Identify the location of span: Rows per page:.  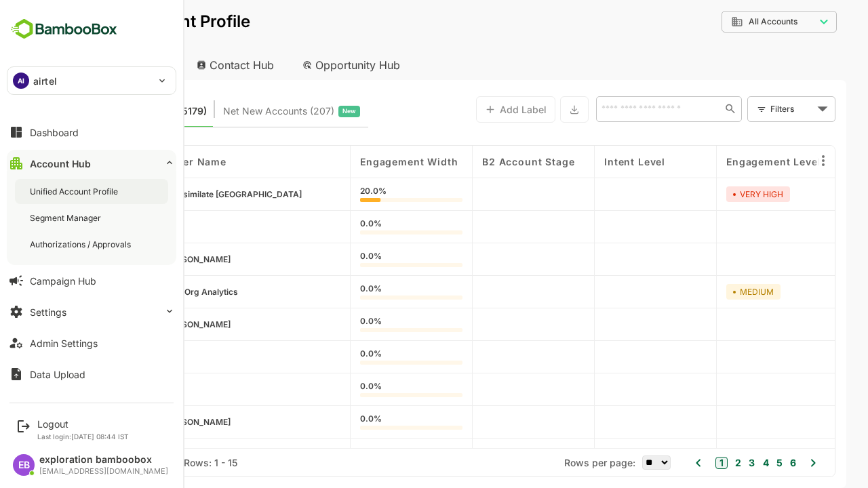
(552, 463).